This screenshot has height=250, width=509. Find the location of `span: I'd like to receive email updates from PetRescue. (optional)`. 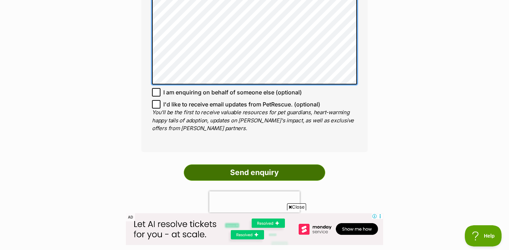

span: I'd like to receive email updates from PetRescue. (optional) is located at coordinates (242, 104).